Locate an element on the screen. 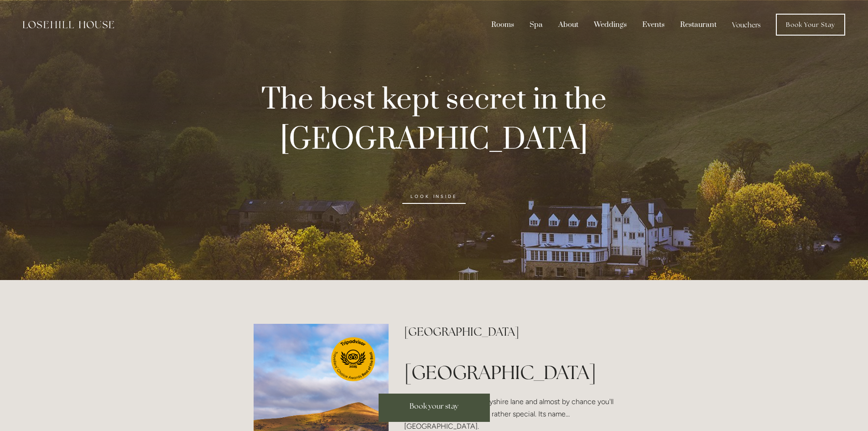 The height and width of the screenshot is (431, 868). div: About is located at coordinates (568, 25).